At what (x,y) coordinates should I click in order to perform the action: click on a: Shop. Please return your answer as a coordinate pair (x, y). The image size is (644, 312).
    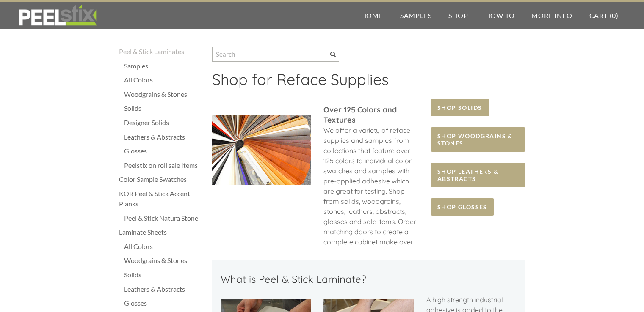
    Looking at the image, I should click on (458, 15).